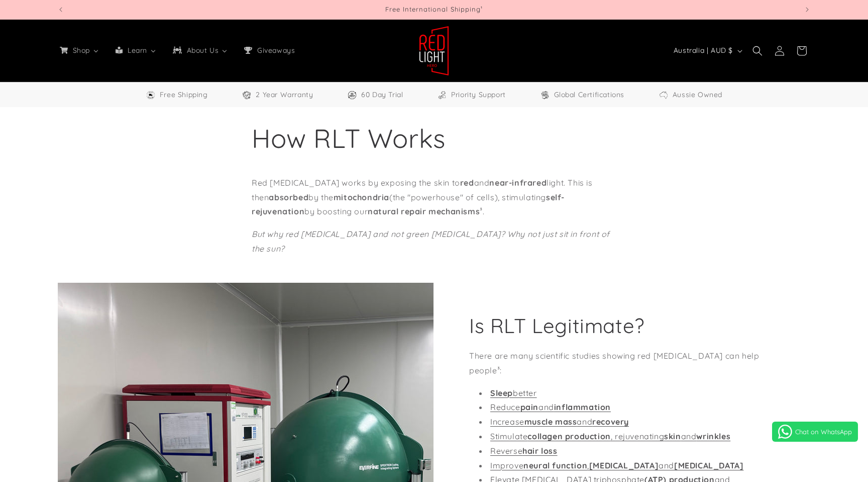 The width and height of the screenshot is (868, 482). Describe the element at coordinates (569, 436) in the screenshot. I see `strong: collagen production` at that location.